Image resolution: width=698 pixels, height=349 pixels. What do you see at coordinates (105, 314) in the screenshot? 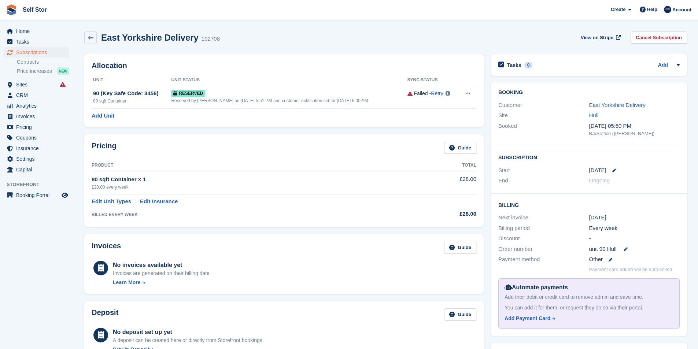
I see `h2: Deposit` at bounding box center [105, 314].